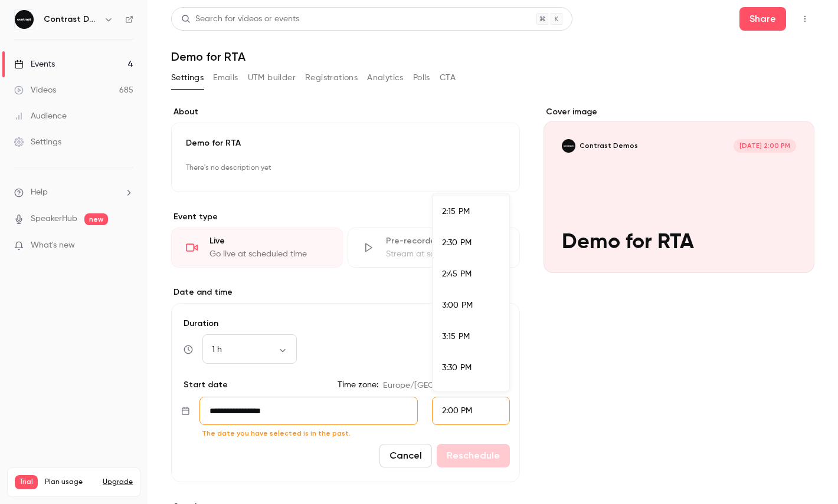  Describe the element at coordinates (457, 274) in the screenshot. I see `span: 2:45 PM` at that location.